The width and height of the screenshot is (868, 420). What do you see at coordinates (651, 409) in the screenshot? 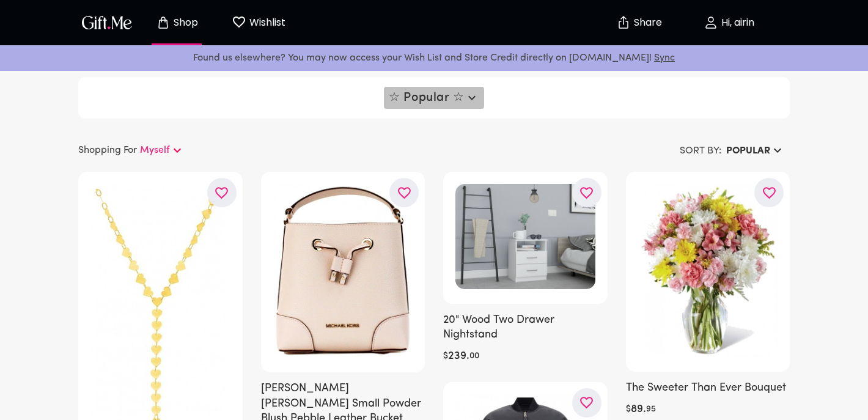
I see `h6: 95` at bounding box center [651, 409].